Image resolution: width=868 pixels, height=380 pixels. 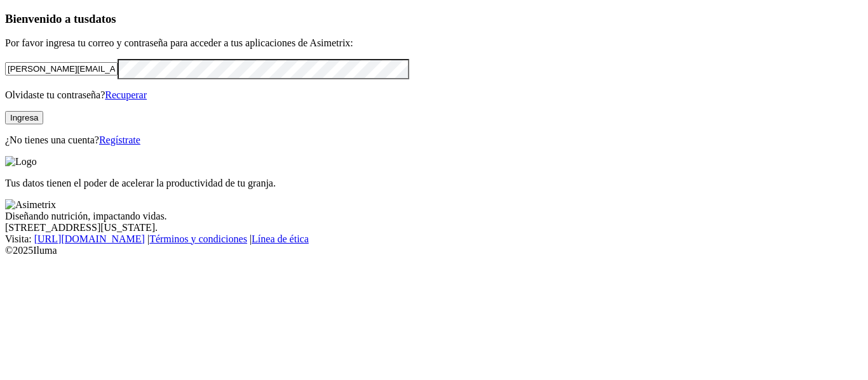 I want to click on p: Olvidaste tu contraseña?, so click(x=434, y=95).